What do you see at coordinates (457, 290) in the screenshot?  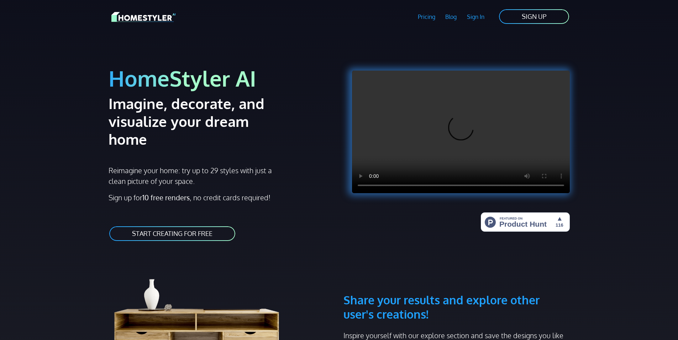 I see `h3: Share your results and explore other user's creations!` at bounding box center [457, 290].